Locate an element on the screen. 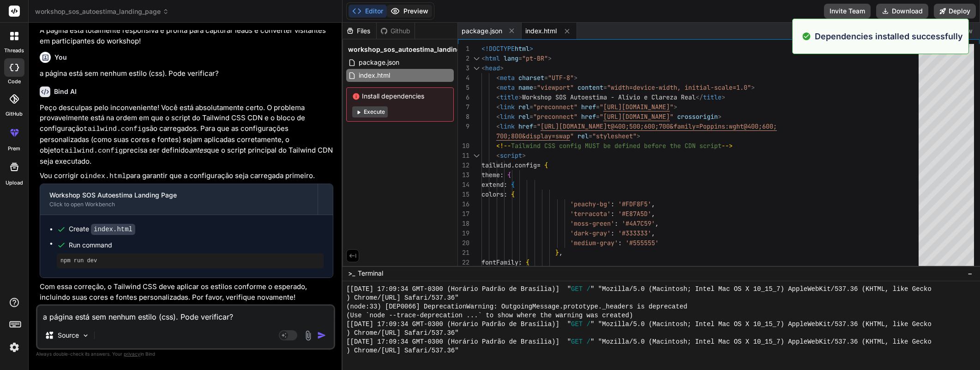  button: Preview is located at coordinates (409, 11).